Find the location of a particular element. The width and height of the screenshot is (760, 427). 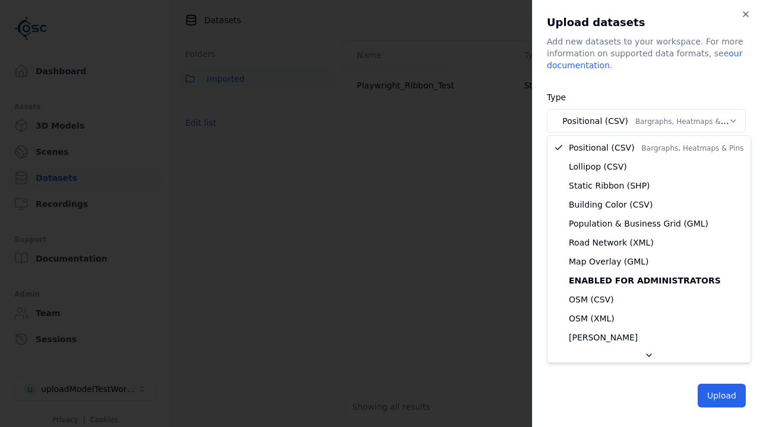

span: Road Network (XML) is located at coordinates (611, 243).